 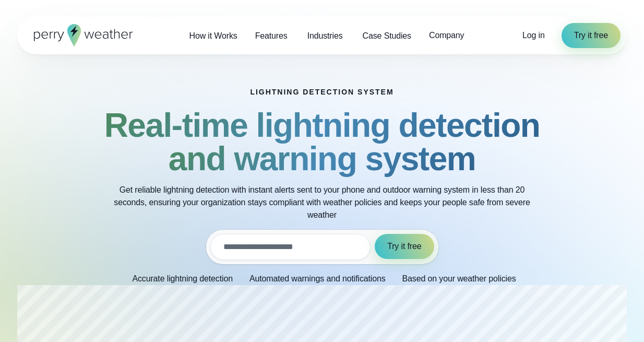 I want to click on p: Accurate lightning detection, so click(x=182, y=279).